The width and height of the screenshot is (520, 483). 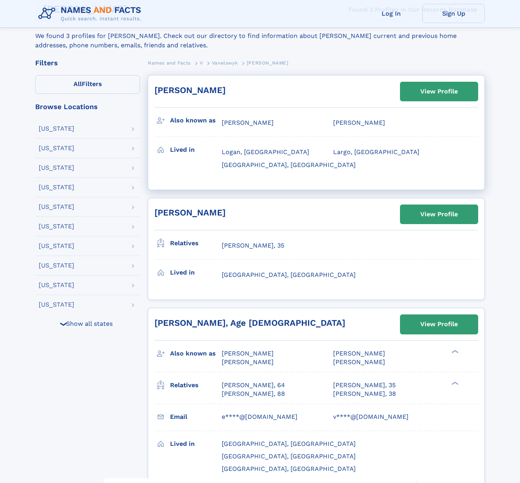 I want to click on div: Show all states, so click(x=88, y=324).